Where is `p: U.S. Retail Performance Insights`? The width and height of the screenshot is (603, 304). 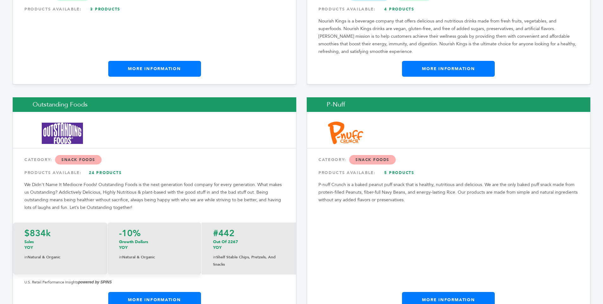 p: U.S. Retail Performance Insights is located at coordinates (154, 282).